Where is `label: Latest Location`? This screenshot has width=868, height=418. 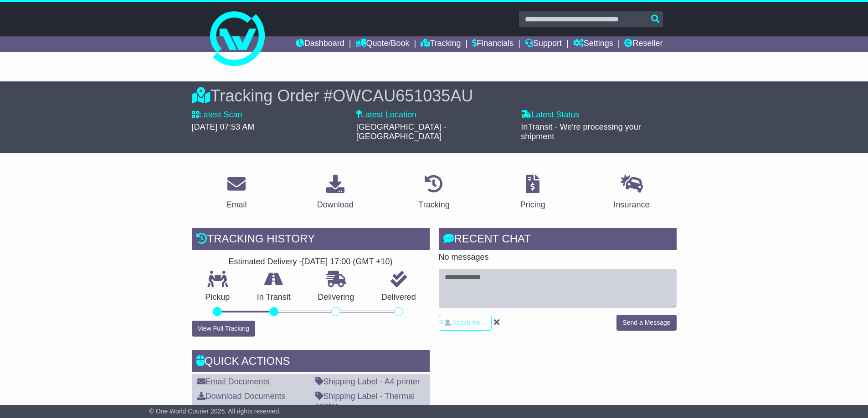 label: Latest Location is located at coordinates (386, 115).